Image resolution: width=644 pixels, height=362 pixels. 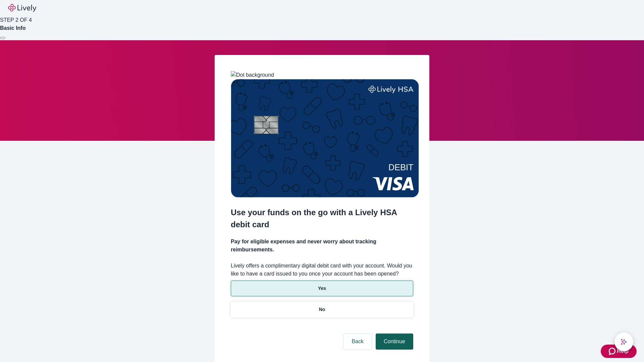 What do you see at coordinates (357, 342) in the screenshot?
I see `button: Back` at bounding box center [357, 342].